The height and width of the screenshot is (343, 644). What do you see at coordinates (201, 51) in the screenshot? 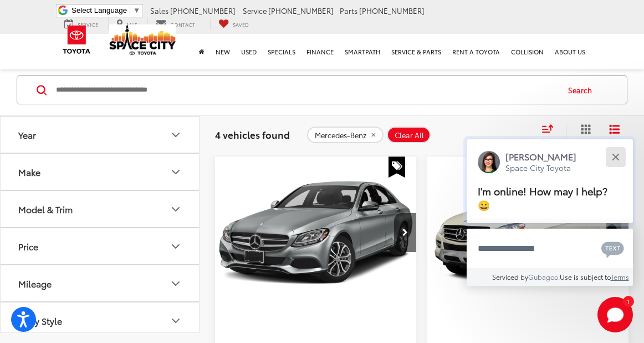
I see `a: Home` at bounding box center [201, 51].